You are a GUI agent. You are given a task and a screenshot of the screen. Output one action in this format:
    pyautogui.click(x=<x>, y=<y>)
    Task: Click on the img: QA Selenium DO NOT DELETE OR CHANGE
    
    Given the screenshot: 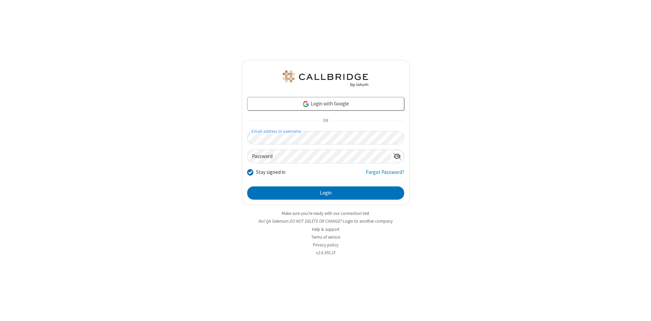 What is the action you would take?
    pyautogui.click(x=326, y=79)
    